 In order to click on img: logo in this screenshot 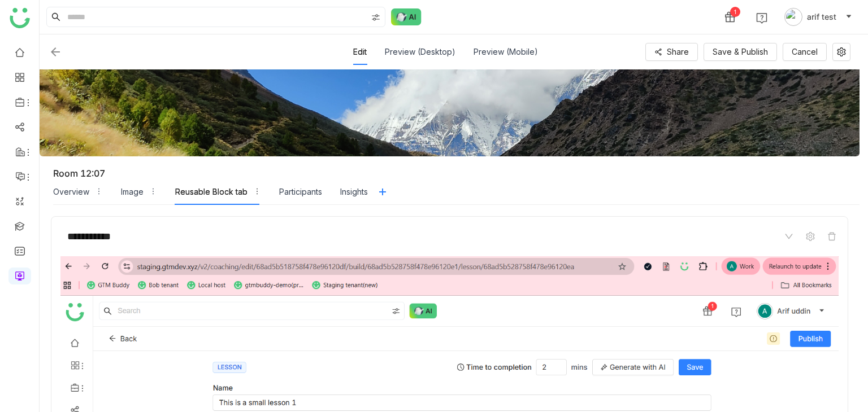, I will do `click(20, 18)`.